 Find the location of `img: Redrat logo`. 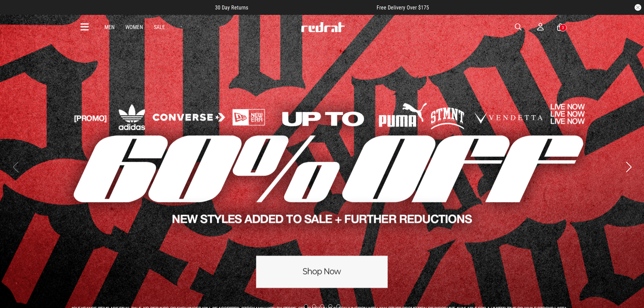

img: Redrat logo is located at coordinates (323, 27).